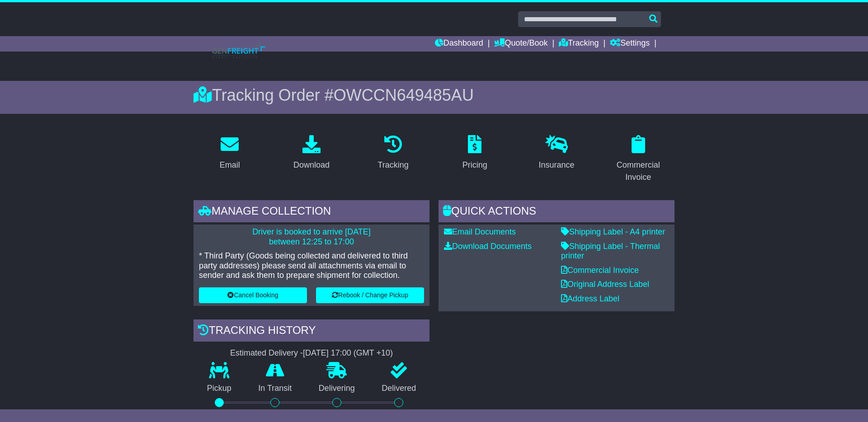 This screenshot has height=422, width=868. Describe the element at coordinates (312, 265) in the screenshot. I see `p: * Third Party (Goods being collected and delivered to third party addresses) please send all atta...` at that location.